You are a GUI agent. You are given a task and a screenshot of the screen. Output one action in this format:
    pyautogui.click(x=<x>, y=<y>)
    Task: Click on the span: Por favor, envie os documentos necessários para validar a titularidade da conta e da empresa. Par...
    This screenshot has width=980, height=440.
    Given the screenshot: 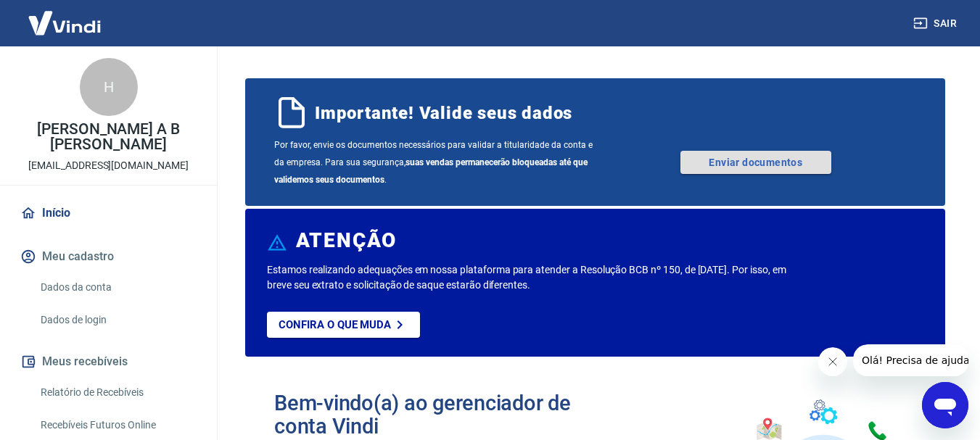 What is the action you would take?
    pyautogui.click(x=434, y=162)
    